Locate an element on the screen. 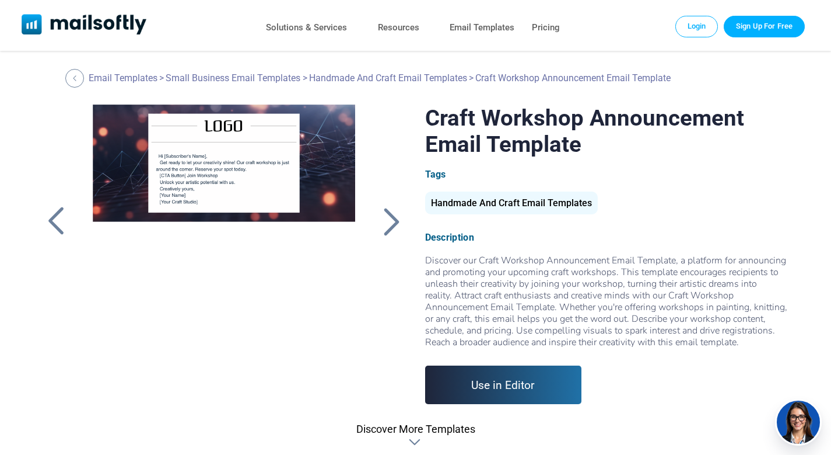 Image resolution: width=831 pixels, height=455 pixels. a: Pricing is located at coordinates (546, 27).